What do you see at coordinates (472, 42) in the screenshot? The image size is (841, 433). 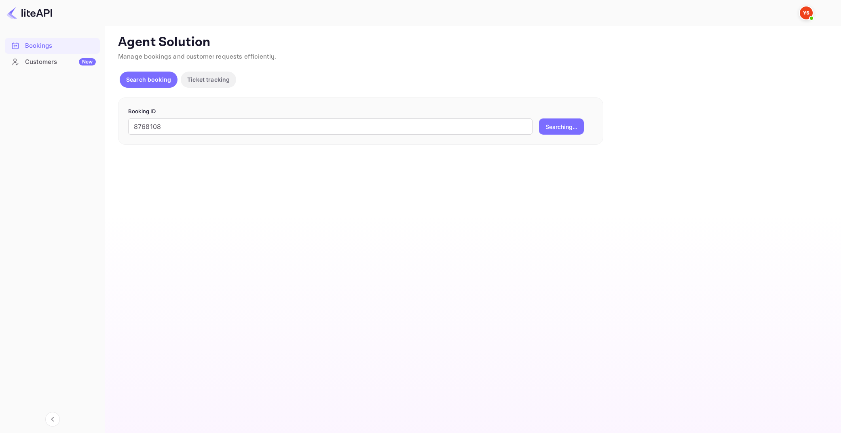 I see `p: Agent Solution` at bounding box center [472, 42].